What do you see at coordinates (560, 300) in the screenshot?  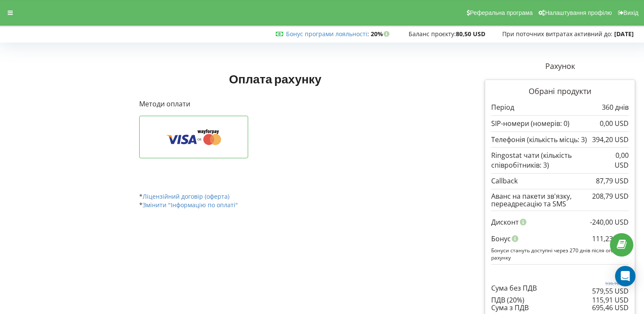 I see `div: ПДВ (20%)` at bounding box center [560, 300].